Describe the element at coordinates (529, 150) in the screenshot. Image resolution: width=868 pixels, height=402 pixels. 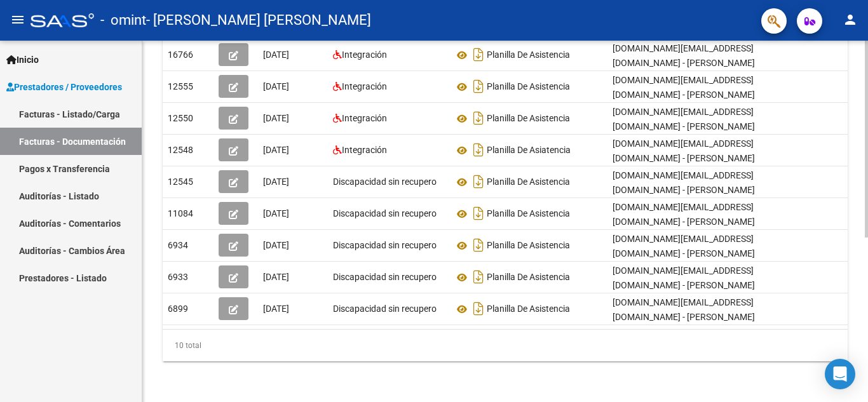
I see `span: Planilla De Asiatencia` at that location.